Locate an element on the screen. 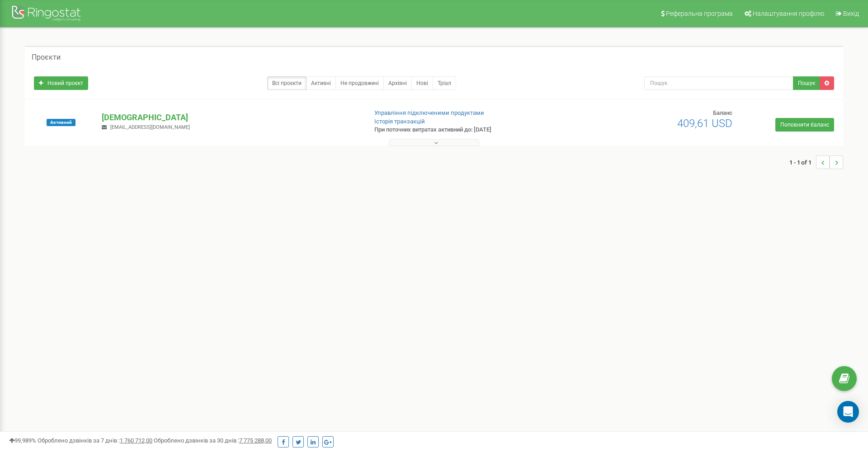 Image resolution: width=868 pixels, height=452 pixels. div: Open Intercom Messenger is located at coordinates (848, 412).